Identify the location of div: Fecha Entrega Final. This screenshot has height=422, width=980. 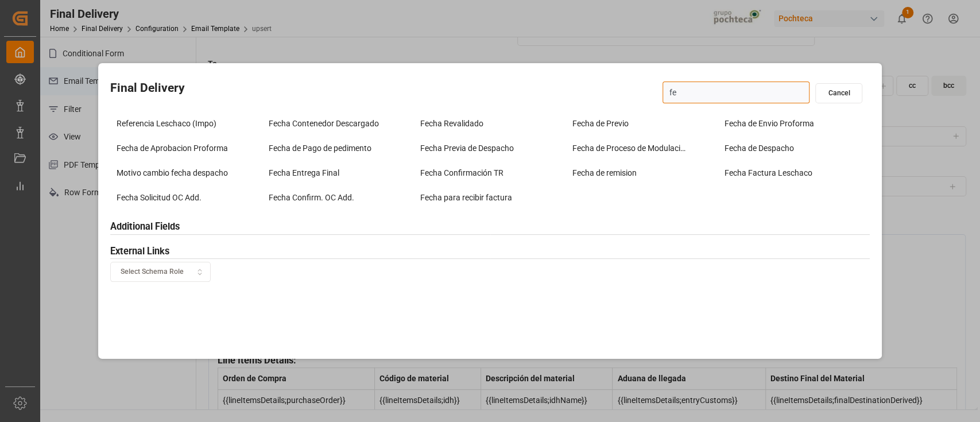
(326, 172).